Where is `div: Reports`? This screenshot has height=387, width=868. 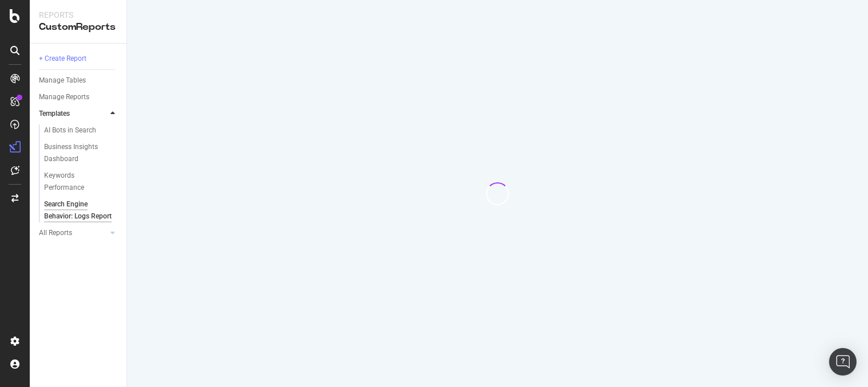
div: Reports is located at coordinates (78, 15).